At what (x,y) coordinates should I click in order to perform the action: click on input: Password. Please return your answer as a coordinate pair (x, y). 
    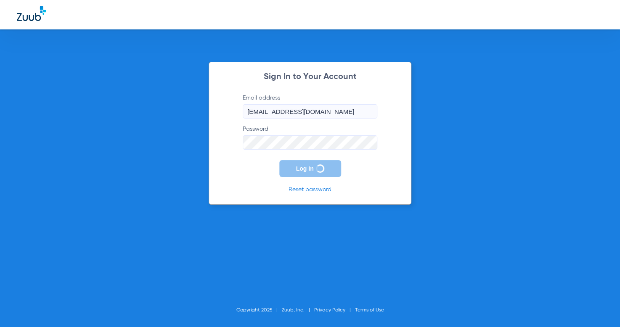
    Looking at the image, I should click on (310, 142).